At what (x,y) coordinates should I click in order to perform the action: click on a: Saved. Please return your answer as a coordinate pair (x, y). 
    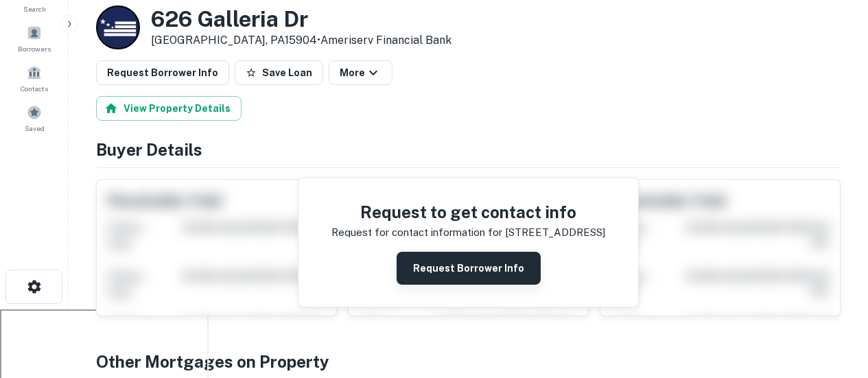
    Looking at the image, I should click on (35, 118).